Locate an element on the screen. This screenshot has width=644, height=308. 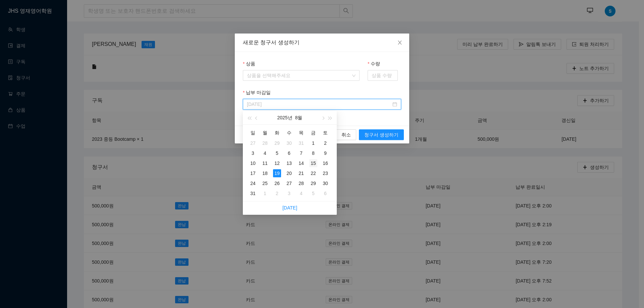
td: 2025-08-08 is located at coordinates (313, 153).